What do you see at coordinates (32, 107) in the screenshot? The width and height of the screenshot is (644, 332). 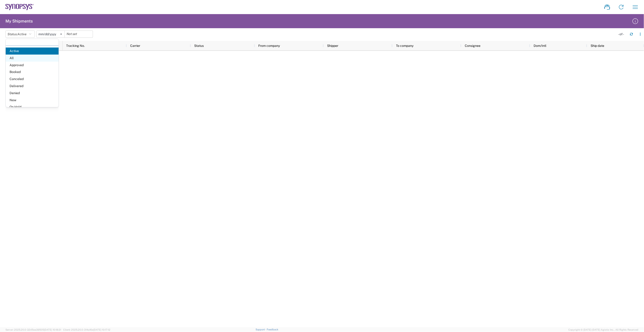 I see `span: On Hold` at bounding box center [32, 107].